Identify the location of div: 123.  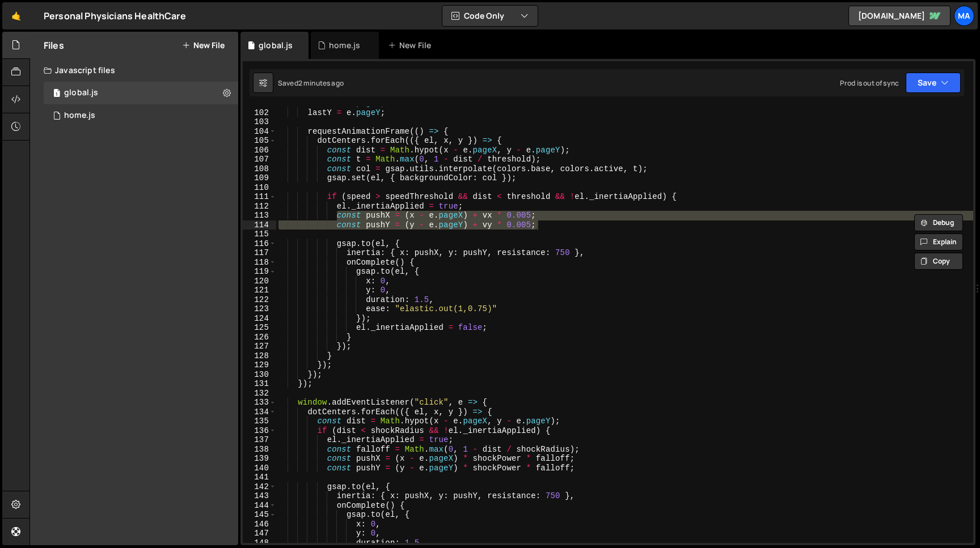
(259, 309).